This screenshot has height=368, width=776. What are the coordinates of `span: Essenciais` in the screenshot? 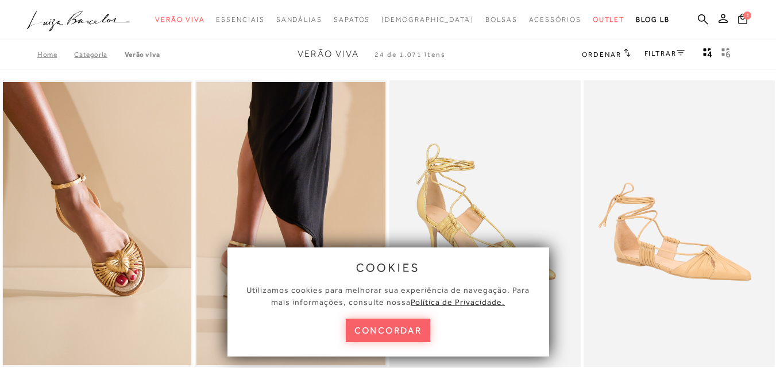 It's located at (240, 20).